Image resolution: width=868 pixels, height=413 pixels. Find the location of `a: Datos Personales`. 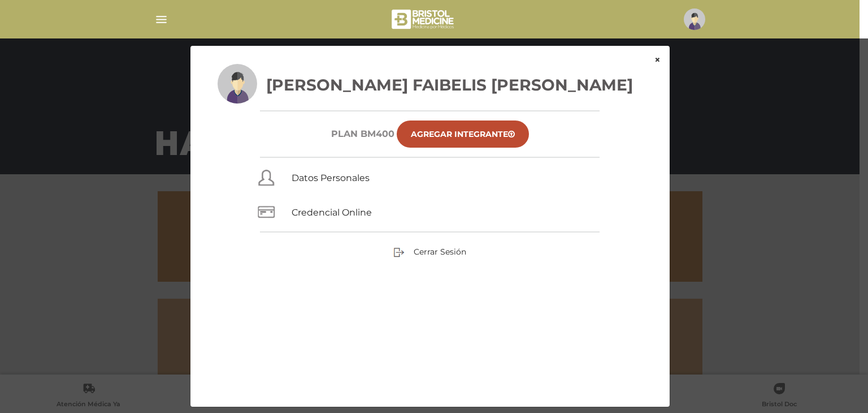

a: Datos Personales is located at coordinates (330, 177).